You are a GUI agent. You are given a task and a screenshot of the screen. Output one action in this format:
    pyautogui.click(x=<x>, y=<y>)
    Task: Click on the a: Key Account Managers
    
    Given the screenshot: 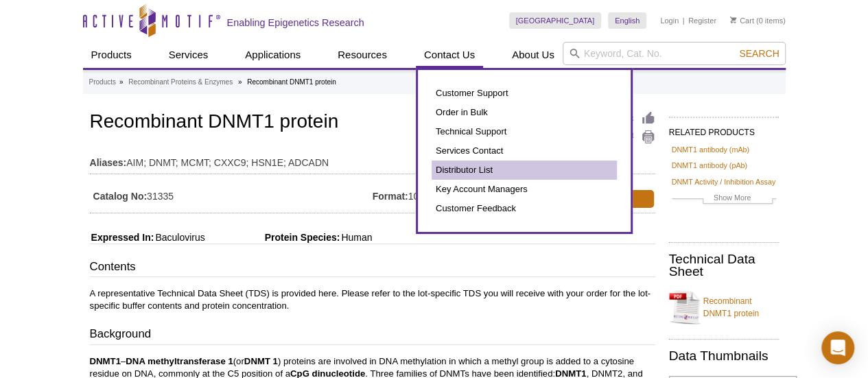 What is the action you would take?
    pyautogui.click(x=524, y=189)
    